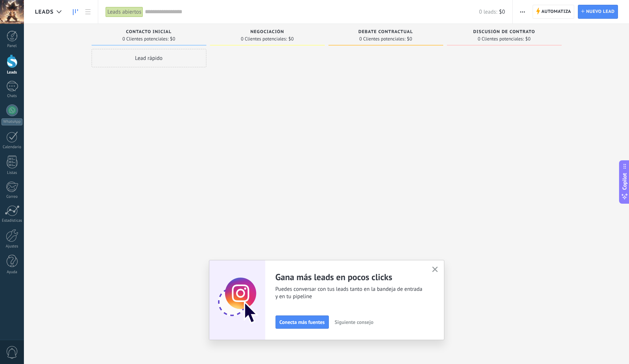 Image resolution: width=629 pixels, height=364 pixels. What do you see at coordinates (44, 12) in the screenshot?
I see `span: Leads` at bounding box center [44, 12].